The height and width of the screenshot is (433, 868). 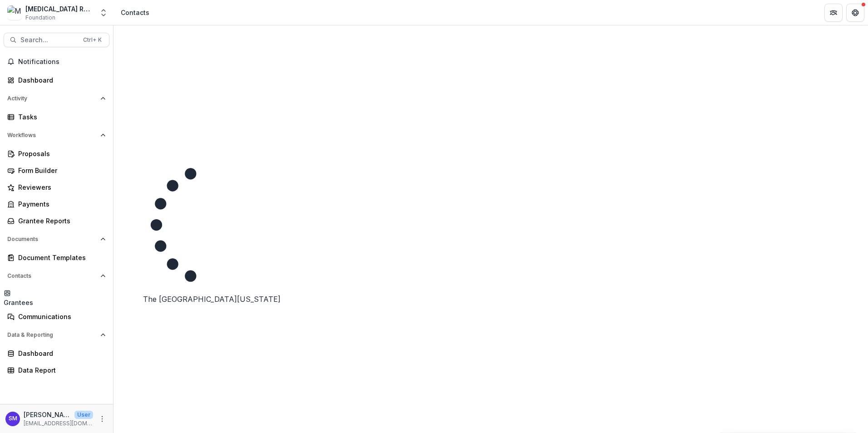 I want to click on span: Notifications, so click(x=62, y=62).